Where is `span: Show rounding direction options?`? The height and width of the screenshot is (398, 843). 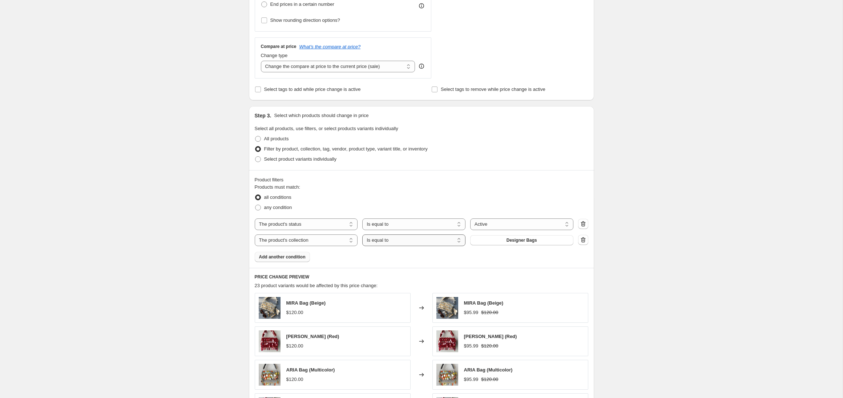 span: Show rounding direction options? is located at coordinates (305, 20).